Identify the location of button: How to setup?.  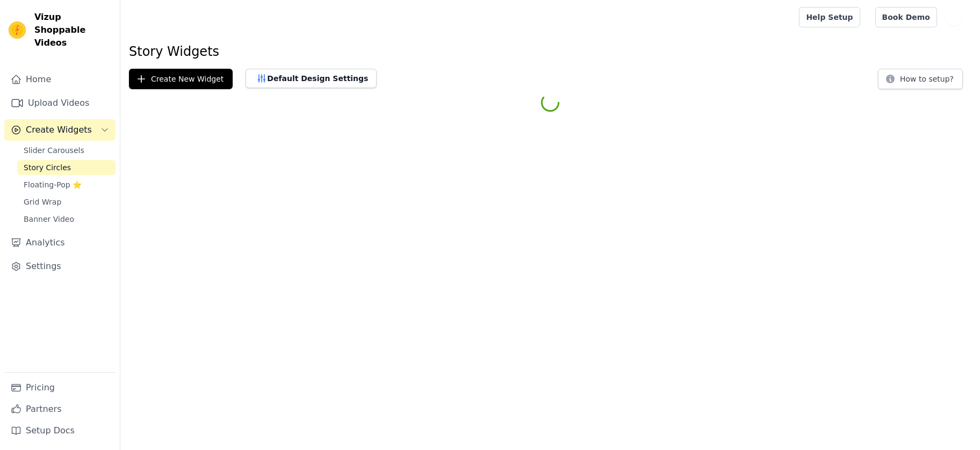
(920, 79).